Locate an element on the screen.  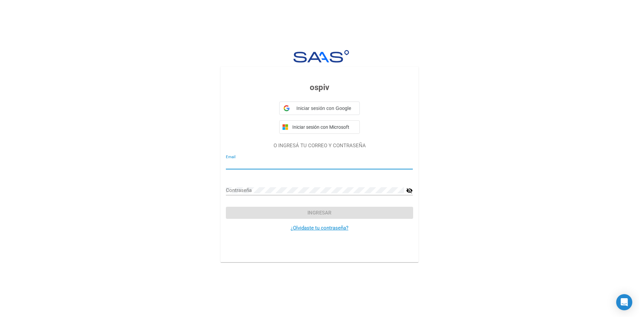
div: Open Intercom Messenger is located at coordinates (624, 302).